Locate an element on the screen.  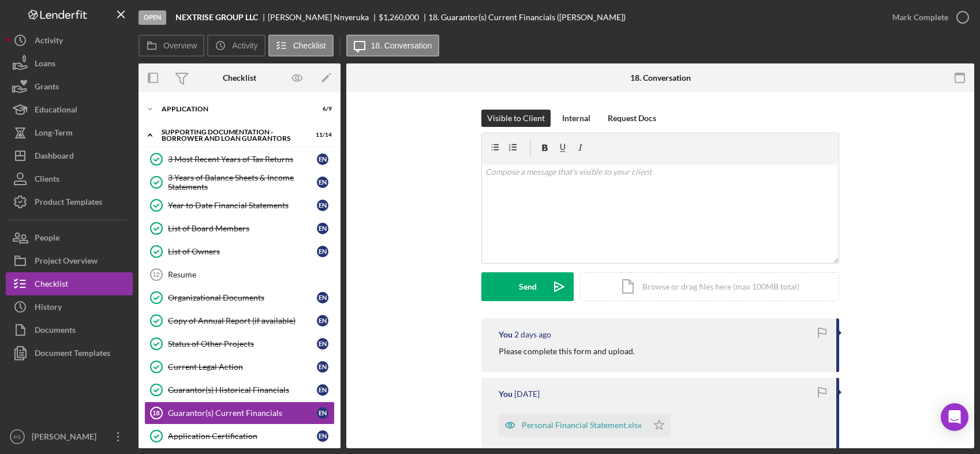
div: List of Owners is located at coordinates (243, 251).